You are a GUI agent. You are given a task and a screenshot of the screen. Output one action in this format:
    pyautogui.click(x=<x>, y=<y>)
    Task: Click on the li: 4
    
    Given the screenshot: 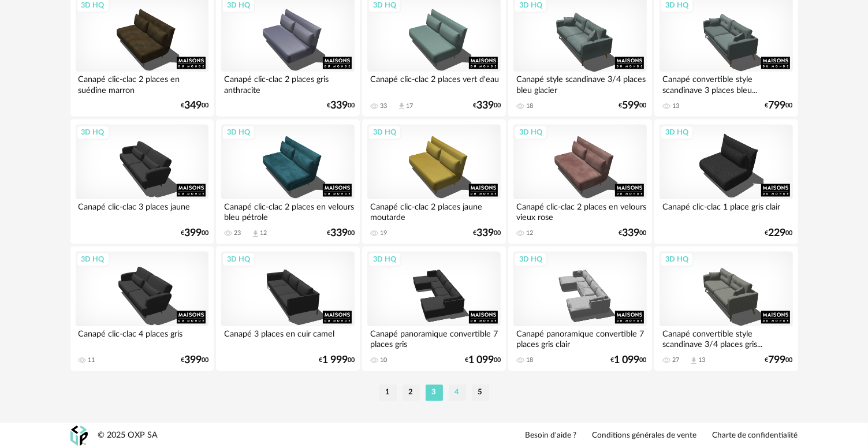 What is the action you would take?
    pyautogui.click(x=457, y=393)
    